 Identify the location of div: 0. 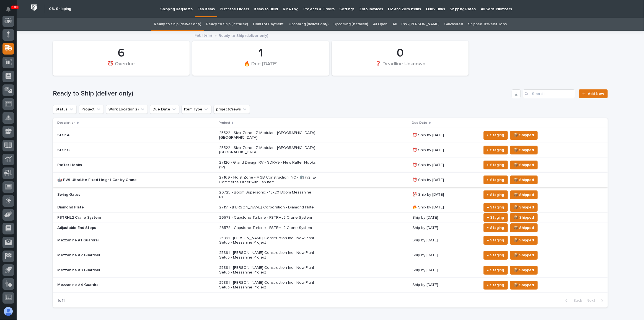
(400, 53).